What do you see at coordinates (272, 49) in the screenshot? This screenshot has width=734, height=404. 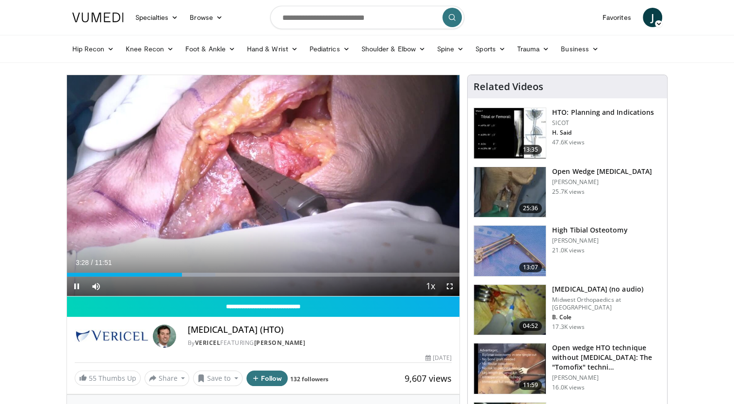 I see `a: Hand & Wrist` at bounding box center [272, 49].